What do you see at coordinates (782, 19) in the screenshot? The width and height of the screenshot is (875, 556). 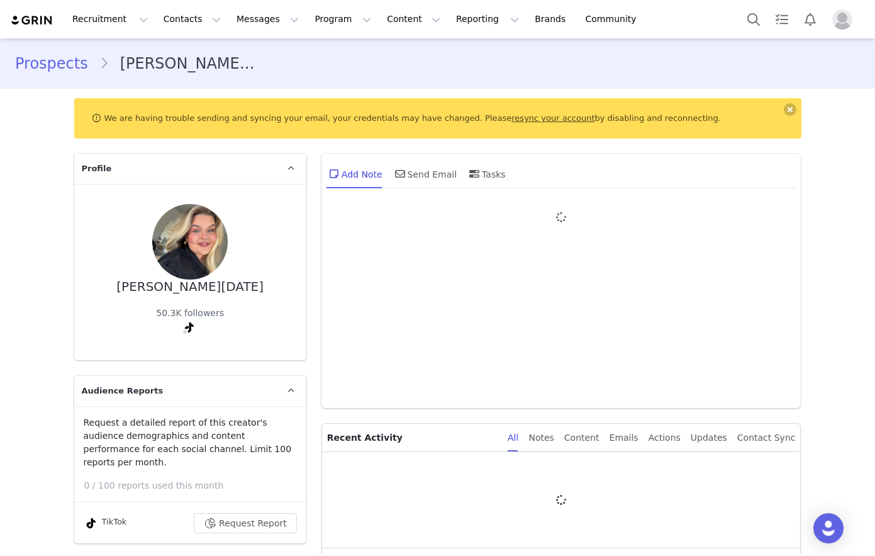 I see `a: Tasks` at bounding box center [782, 19].